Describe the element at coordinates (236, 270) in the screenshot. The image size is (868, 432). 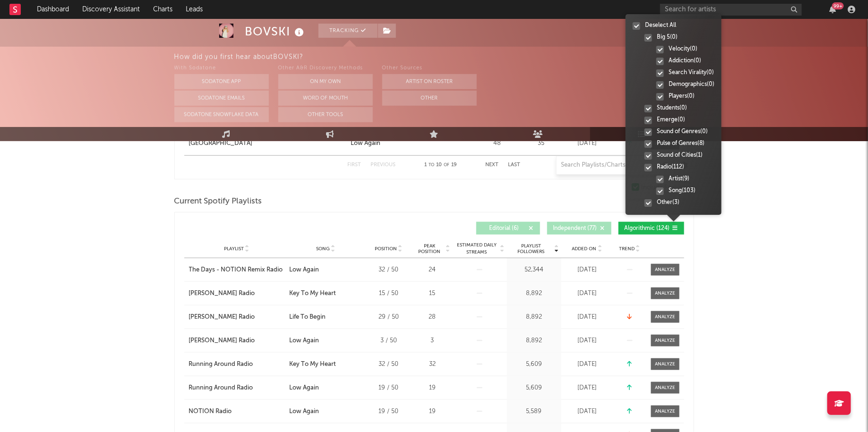
I see `div: The Days - NOTION Remix Radio` at that location.